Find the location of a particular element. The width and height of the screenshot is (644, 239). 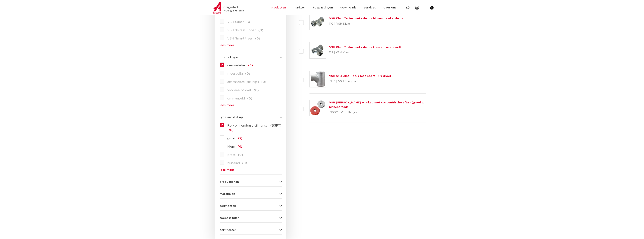

img: Thumbnail for VSH Shurjoint eindkap met concentrische aftap (groef x binnendraad) is located at coordinates (318, 108).